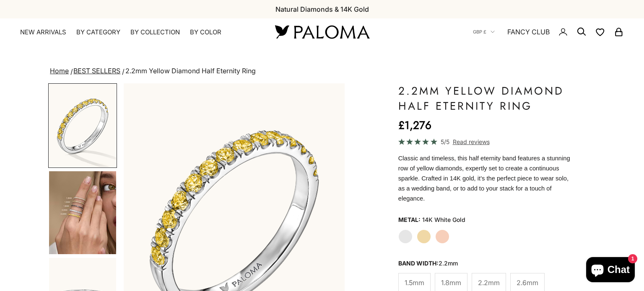 This screenshot has width=644, height=291. I want to click on span: 2.2mm Yellow Diamond Half Eternity Ring, so click(191, 71).